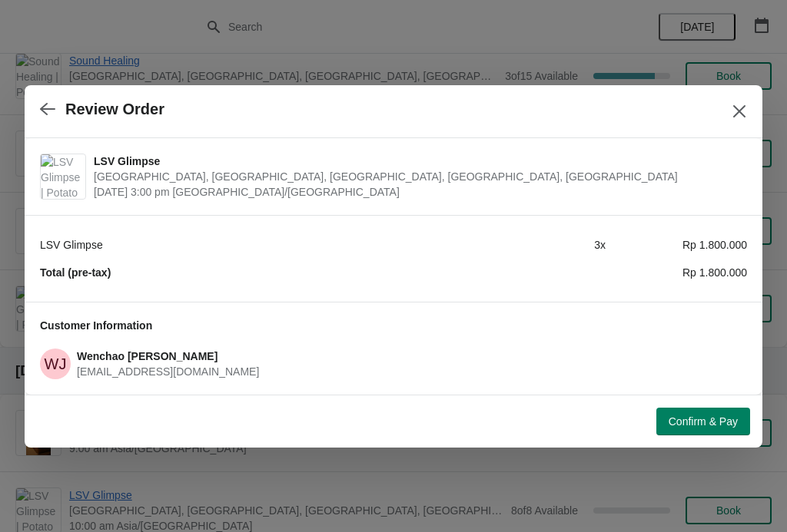 Image resolution: width=787 pixels, height=532 pixels. What do you see at coordinates (96, 326) in the screenshot?
I see `span: Customer Information` at bounding box center [96, 326].